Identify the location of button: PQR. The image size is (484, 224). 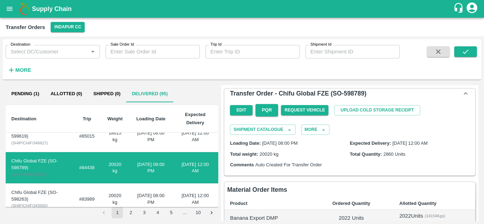
(267, 110).